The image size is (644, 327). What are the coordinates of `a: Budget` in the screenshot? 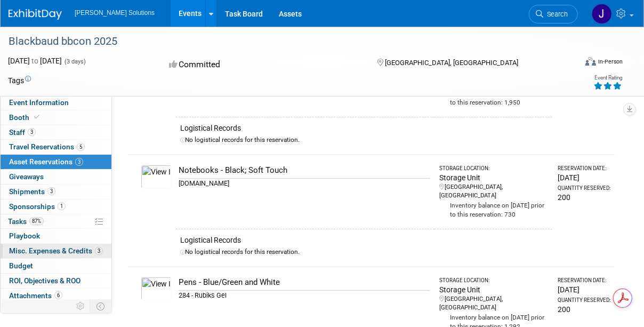 It's located at (56, 266).